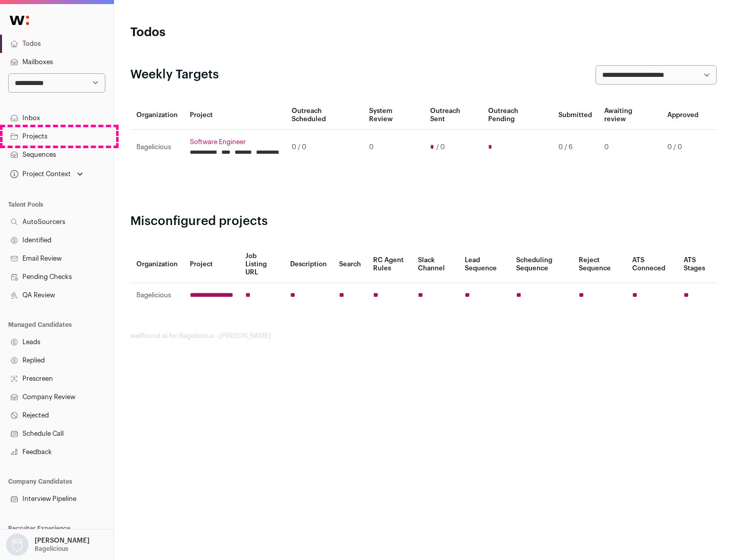  Describe the element at coordinates (51, 549) in the screenshot. I see `p: Bagelicious` at that location.